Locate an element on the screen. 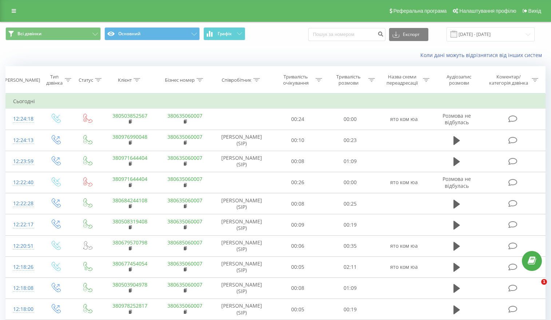 The height and width of the screenshot is (320, 551). td: 00:10 is located at coordinates (297, 140).